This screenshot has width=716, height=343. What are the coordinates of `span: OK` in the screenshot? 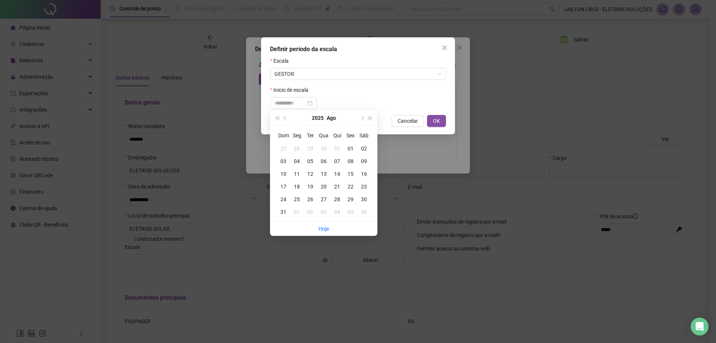 It's located at (436, 121).